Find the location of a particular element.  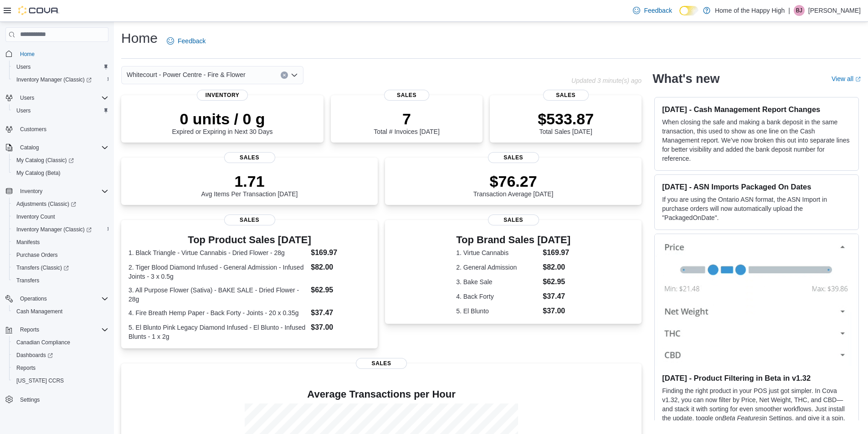

dt: 4. Back Forty is located at coordinates (497, 297).